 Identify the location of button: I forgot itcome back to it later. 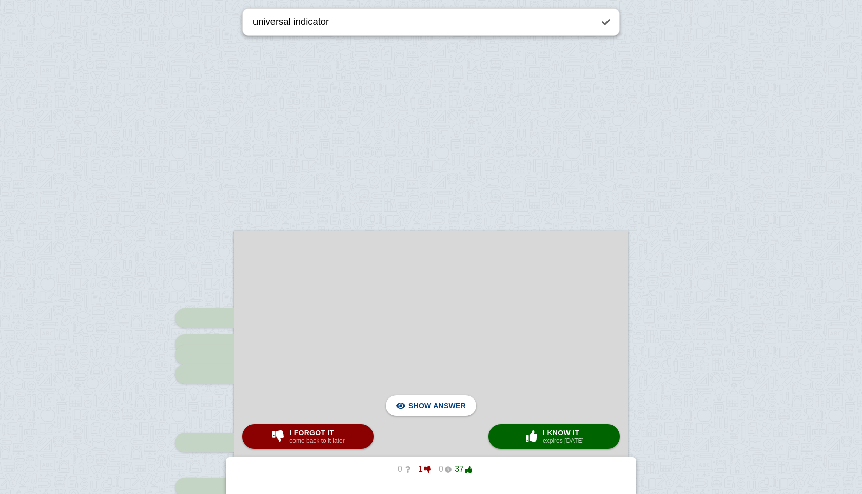
(308, 436).